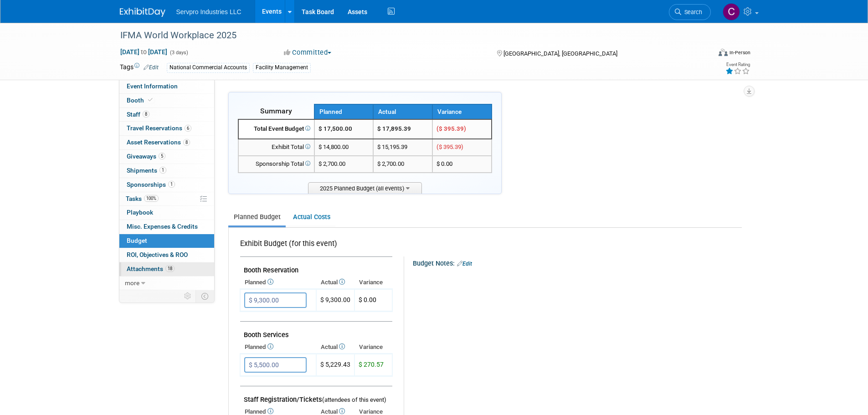  What do you see at coordinates (316, 396) in the screenshot?
I see `td: Staff Registration/Tickets` at bounding box center [316, 396].